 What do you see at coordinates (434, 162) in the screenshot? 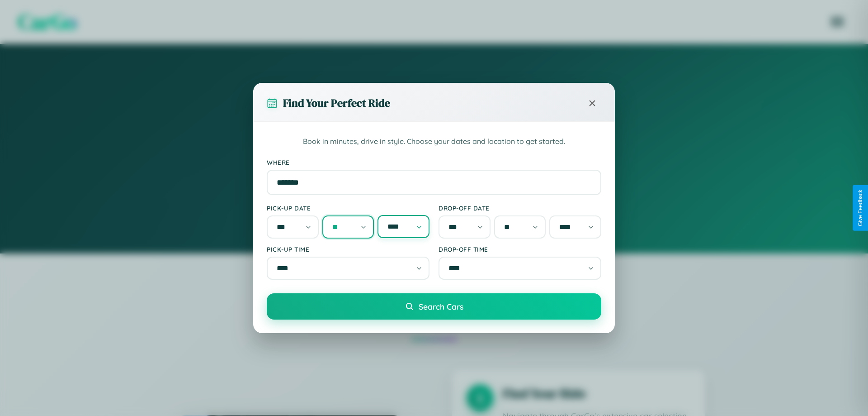
I see `label: Where` at bounding box center [434, 162].